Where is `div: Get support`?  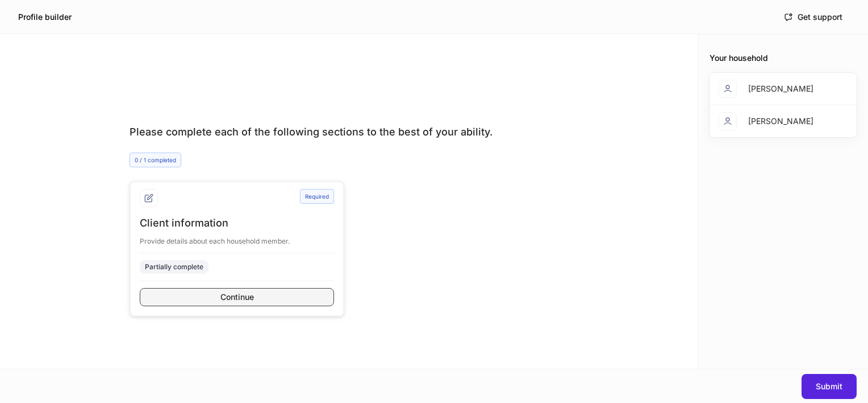
div: Get support is located at coordinates (820, 17).